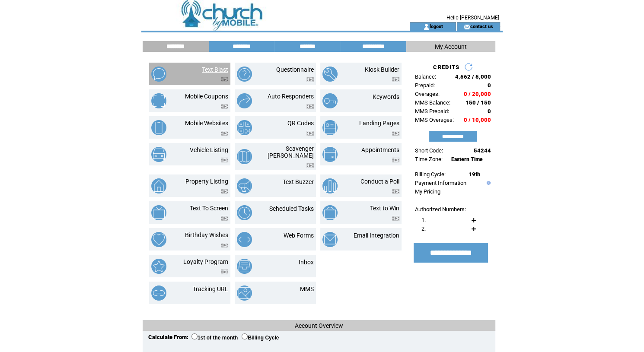  Describe the element at coordinates (300, 123) in the screenshot. I see `a: QR Codes` at that location.